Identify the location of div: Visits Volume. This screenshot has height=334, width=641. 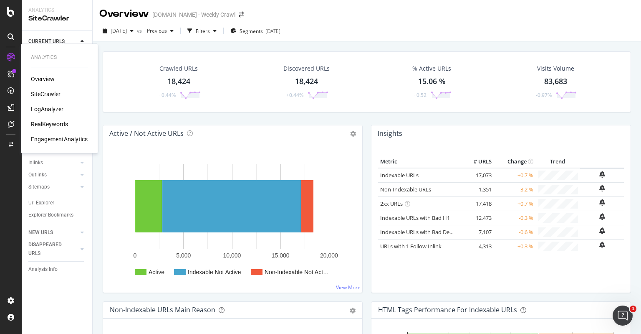
(556, 68).